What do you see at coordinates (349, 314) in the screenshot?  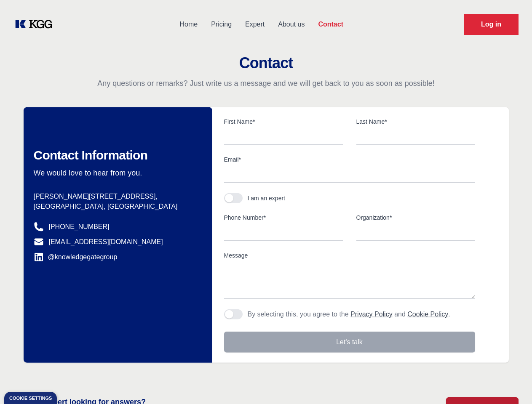 I see `p: By selecting this, you agree to the and .` at bounding box center [349, 314].